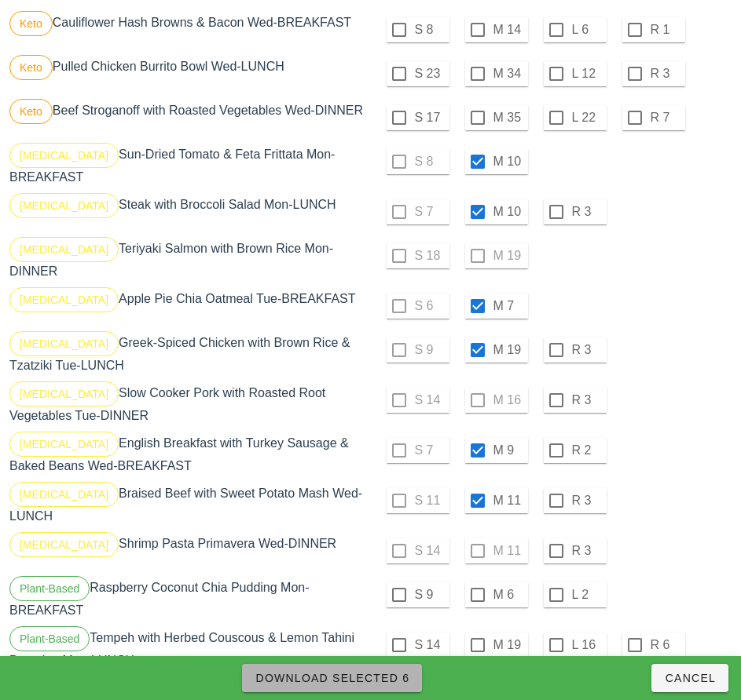 The width and height of the screenshot is (741, 700). I want to click on div: Greek-Spiced Chicken with Brown Rice & Tzatziki Tue-LUNCH, so click(189, 353).